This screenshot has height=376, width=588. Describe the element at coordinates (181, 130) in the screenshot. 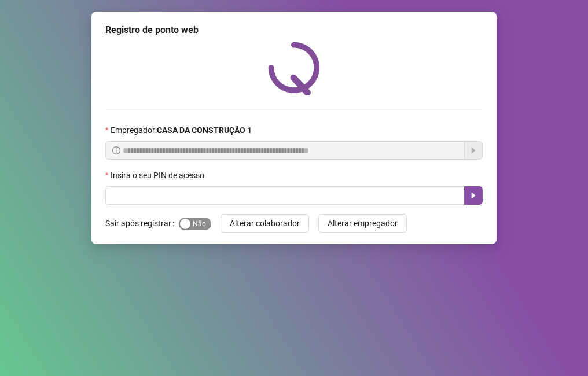

I see `span: Empregador :` at that location.